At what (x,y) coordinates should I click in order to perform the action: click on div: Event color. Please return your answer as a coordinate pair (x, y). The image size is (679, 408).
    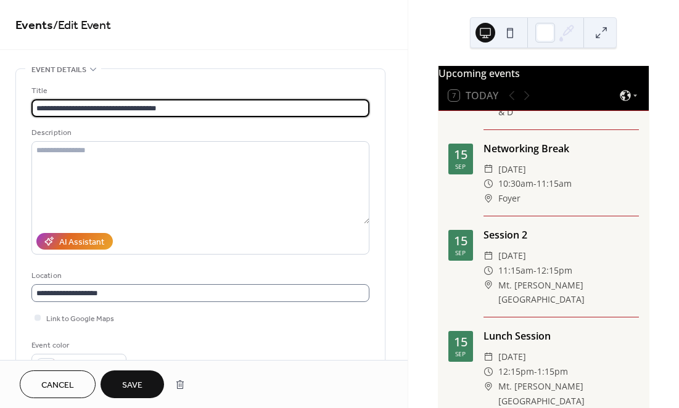
    Looking at the image, I should click on (78, 346).